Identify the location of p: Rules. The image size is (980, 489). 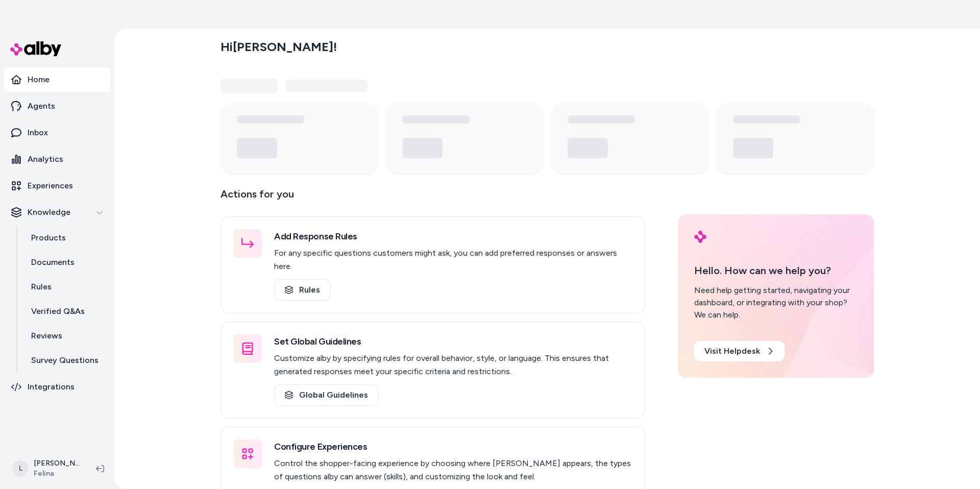
(41, 287).